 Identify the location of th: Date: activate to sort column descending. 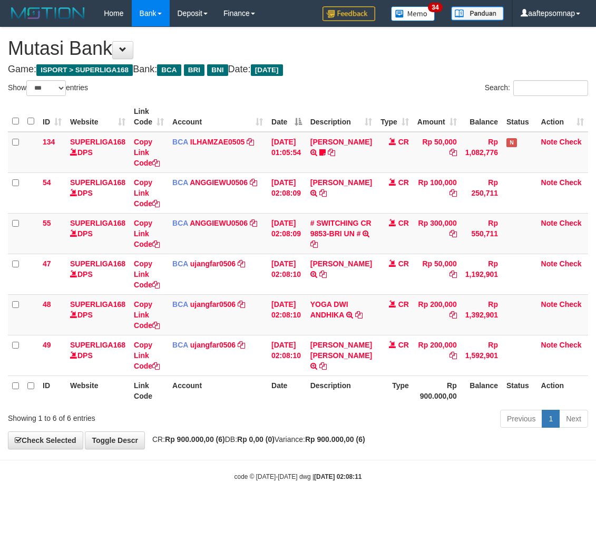
(287, 117).